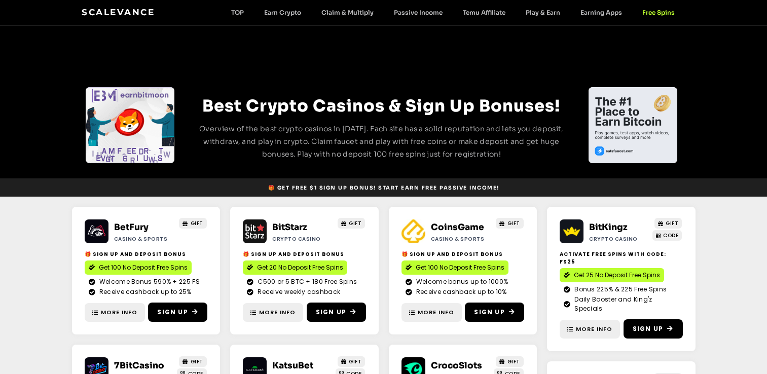  I want to click on a: Temu Affiliate, so click(484, 12).